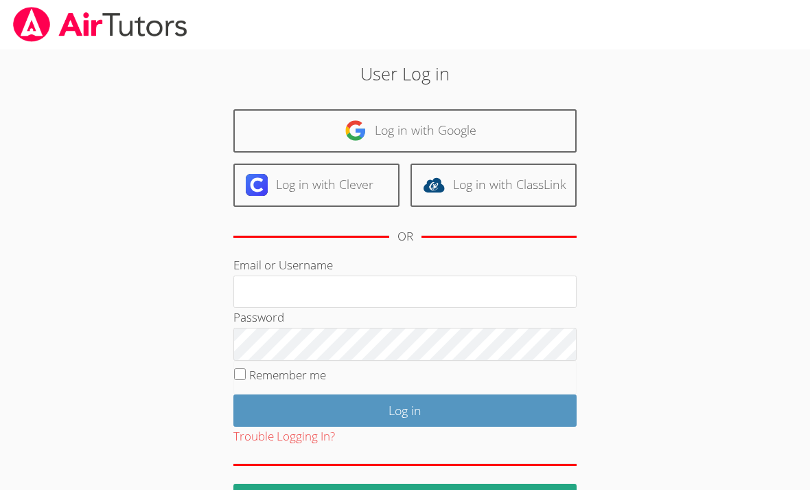 Image resolution: width=810 pixels, height=490 pixels. What do you see at coordinates (317, 185) in the screenshot?
I see `a: Log in with Clever` at bounding box center [317, 185].